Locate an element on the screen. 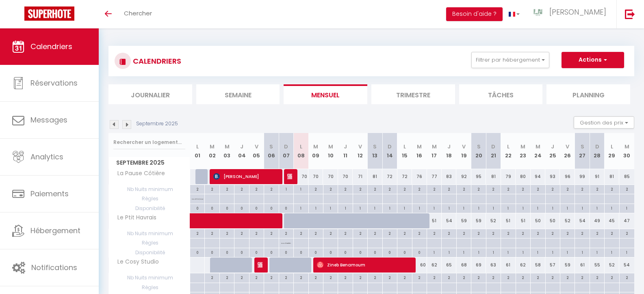 The image size is (644, 294). th: 23 is located at coordinates (523, 151).